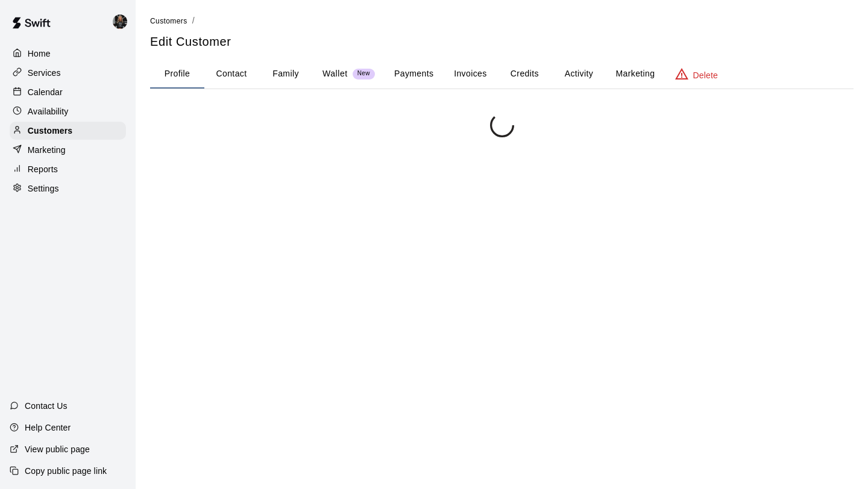 This screenshot has width=868, height=489. I want to click on p: Settings, so click(44, 189).